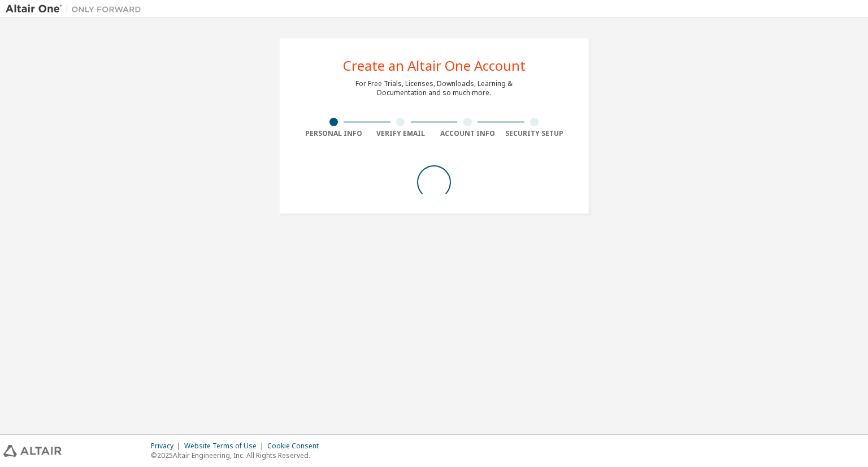 This screenshot has width=868, height=467. What do you see at coordinates (76, 9) in the screenshot?
I see `img: Altair One` at bounding box center [76, 9].